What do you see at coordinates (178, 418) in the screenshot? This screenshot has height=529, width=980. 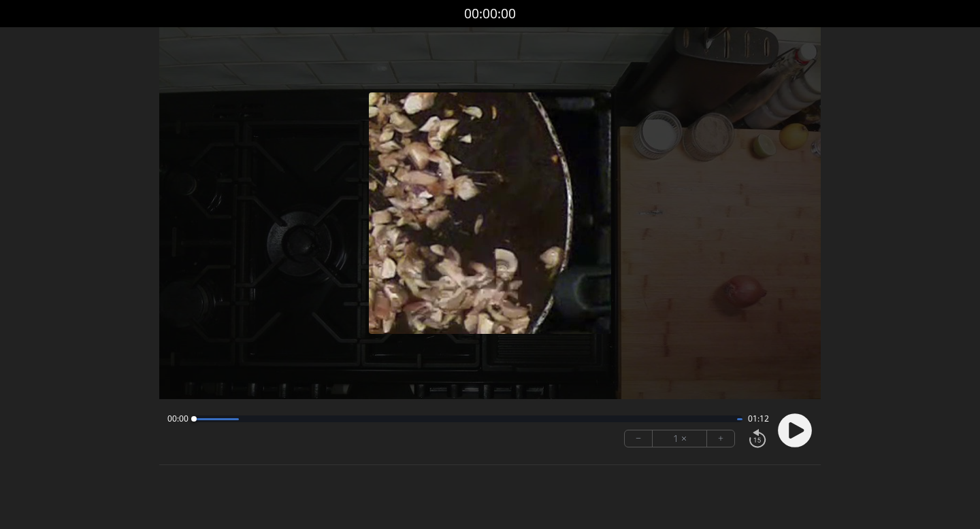 I see `span: 00:00` at bounding box center [178, 418].